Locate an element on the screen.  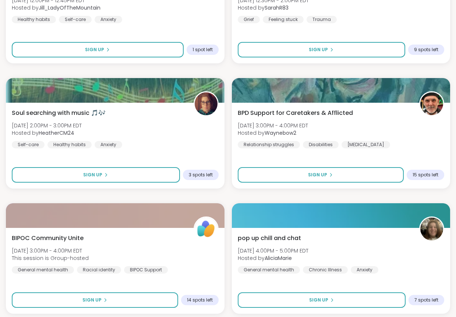
b: SarahR83 is located at coordinates (276, 8).